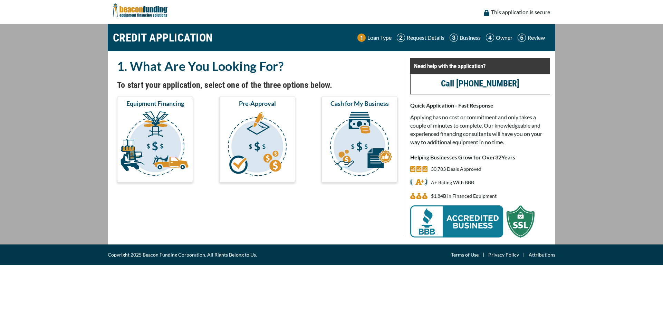 This screenshot has height=315, width=663. What do you see at coordinates (504, 255) in the screenshot?
I see `a: Privacy Policy` at bounding box center [504, 255].